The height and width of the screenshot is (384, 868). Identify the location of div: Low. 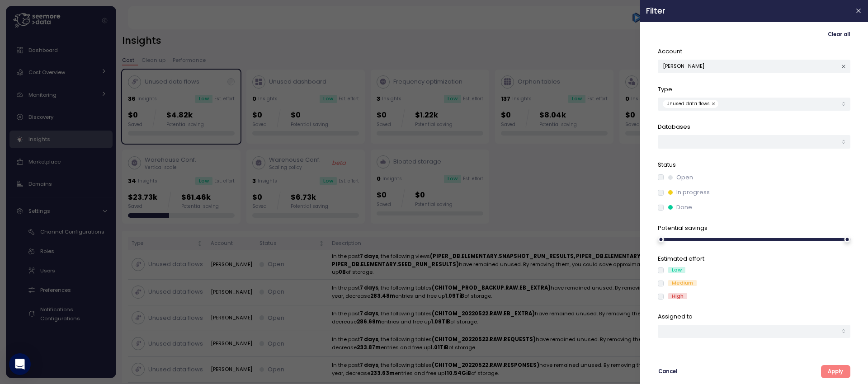
(677, 270).